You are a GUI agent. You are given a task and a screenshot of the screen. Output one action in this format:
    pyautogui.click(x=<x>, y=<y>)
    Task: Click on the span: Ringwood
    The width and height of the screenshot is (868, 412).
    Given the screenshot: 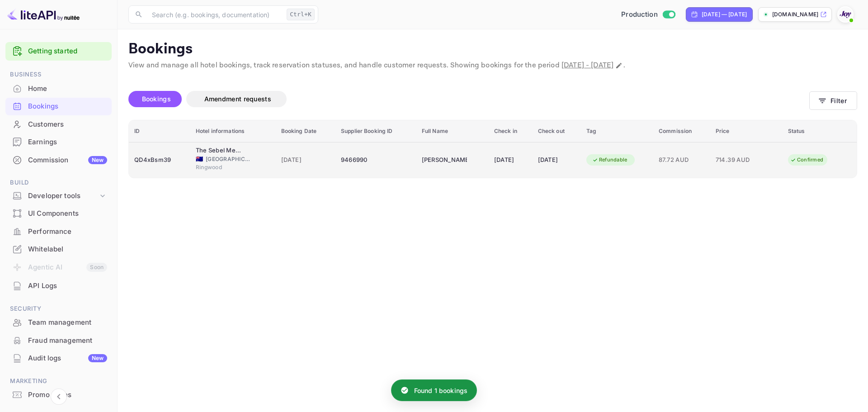 What is the action you would take?
    pyautogui.click(x=219, y=167)
    